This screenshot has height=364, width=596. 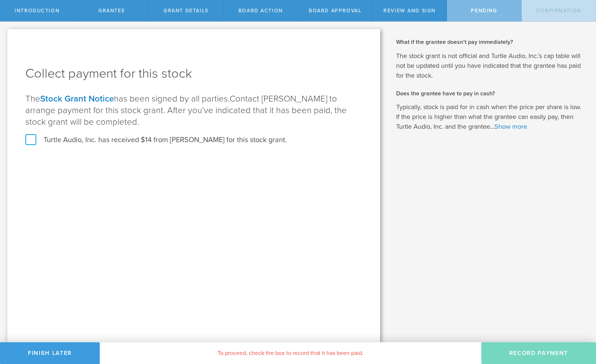 What do you see at coordinates (193, 110) in the screenshot?
I see `p: The has been signed by all parties.` at bounding box center [193, 110].